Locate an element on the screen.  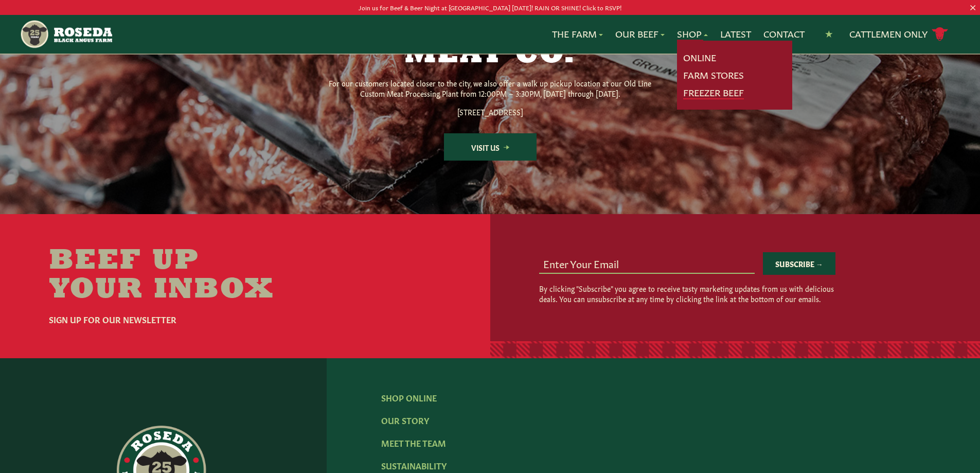
button: Subscribe → is located at coordinates (799, 263).